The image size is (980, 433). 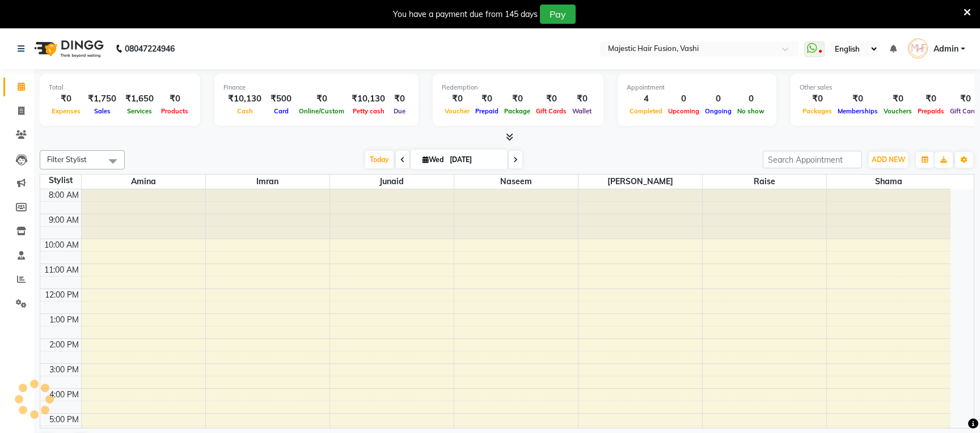 I want to click on span: Filter Stylist, so click(x=67, y=160).